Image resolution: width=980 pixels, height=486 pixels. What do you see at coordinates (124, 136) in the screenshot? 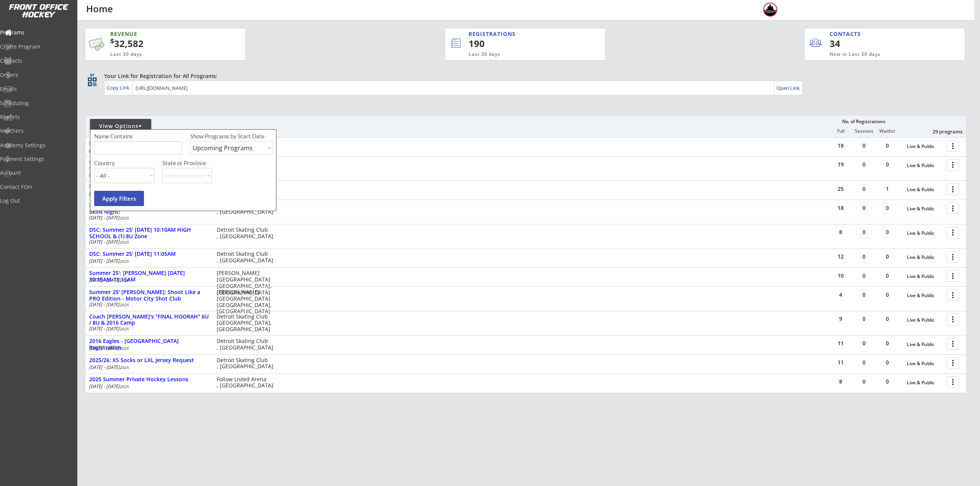
I see `div: Name Contains` at bounding box center [124, 136].